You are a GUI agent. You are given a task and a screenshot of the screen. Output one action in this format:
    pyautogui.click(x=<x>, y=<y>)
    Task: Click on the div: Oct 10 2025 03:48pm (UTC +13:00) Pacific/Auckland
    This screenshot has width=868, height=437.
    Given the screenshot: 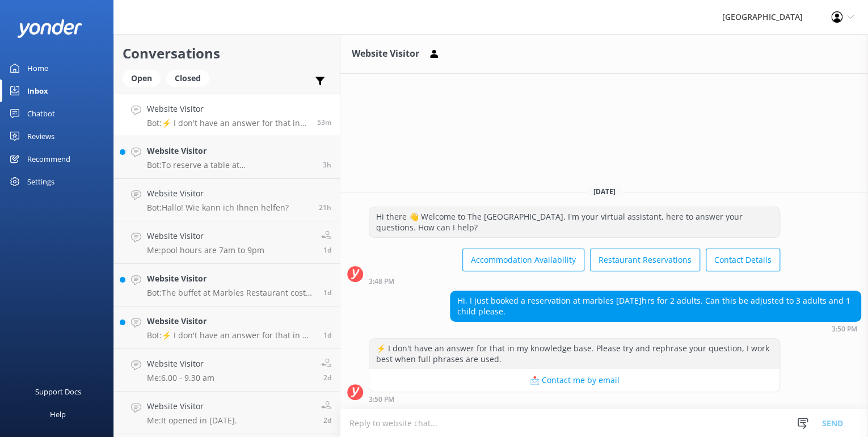 What is the action you would take?
    pyautogui.click(x=574, y=281)
    